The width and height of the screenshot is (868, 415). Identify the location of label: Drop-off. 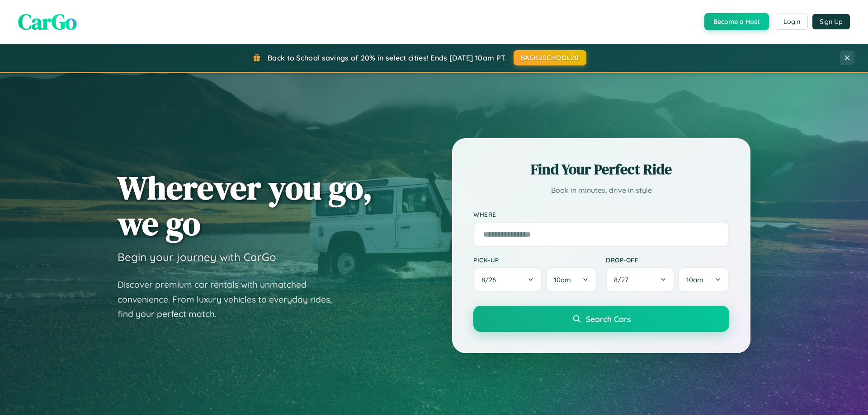
(667, 260).